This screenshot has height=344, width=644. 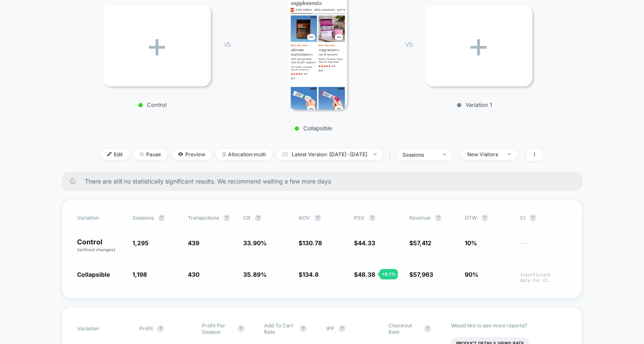 I want to click on span: 439, so click(x=193, y=243).